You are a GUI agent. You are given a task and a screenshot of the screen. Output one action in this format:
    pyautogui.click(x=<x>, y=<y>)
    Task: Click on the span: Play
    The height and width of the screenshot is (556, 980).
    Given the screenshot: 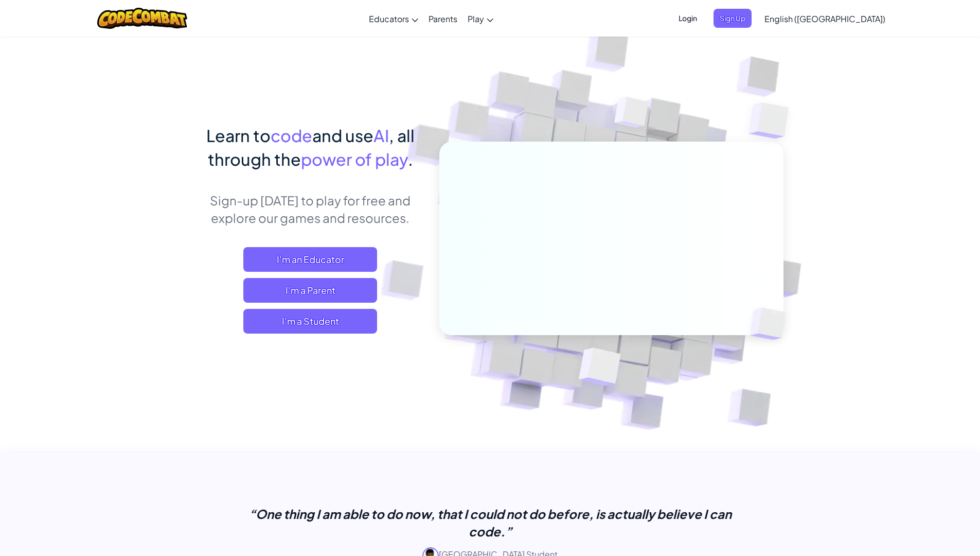 What is the action you would take?
    pyautogui.click(x=476, y=19)
    